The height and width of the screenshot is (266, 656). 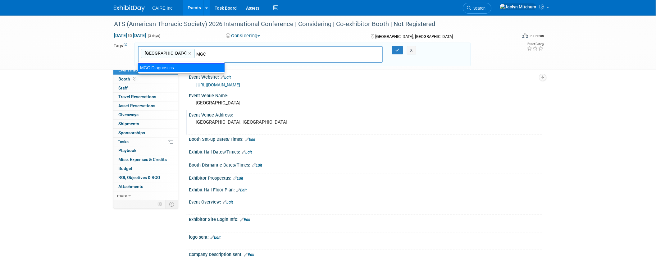 I want to click on a: Playbook, so click(x=146, y=151).